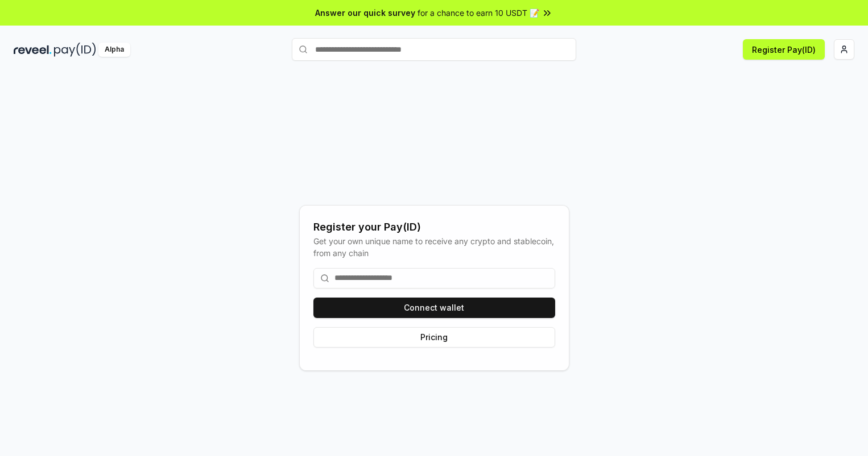 This screenshot has height=456, width=868. I want to click on button: Pricing, so click(434, 337).